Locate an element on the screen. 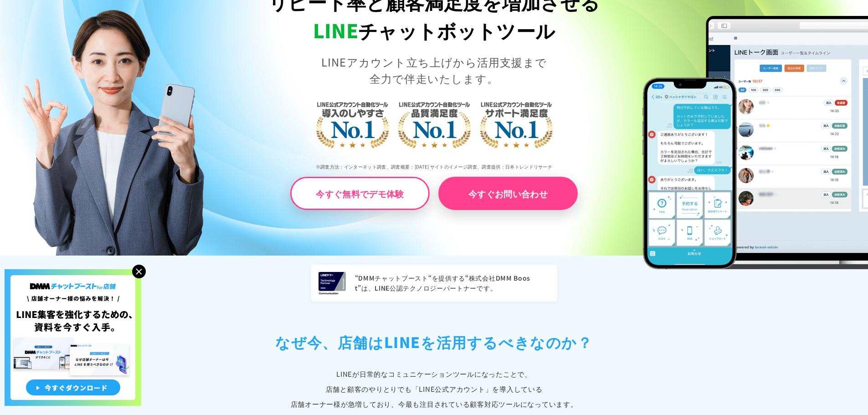 Image resolution: width=868 pixels, height=415 pixels. img: 店舗オーナー様の悩みを解決!LINE集客を狂化するための資料を今すぐ入手! is located at coordinates (73, 337).